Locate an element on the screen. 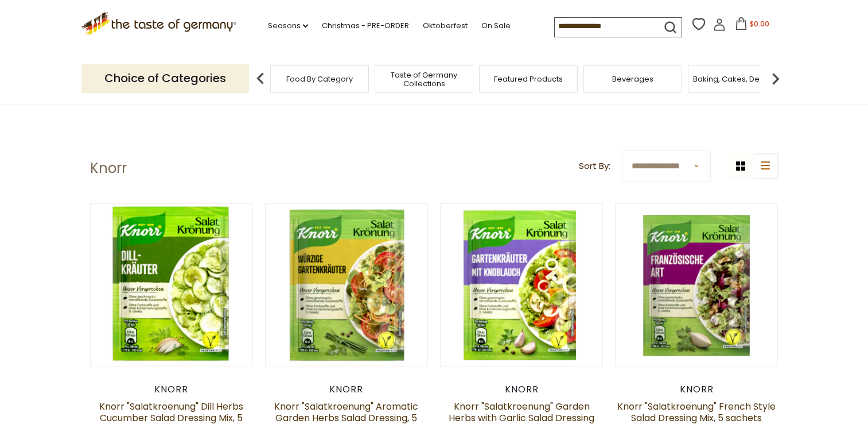 The height and width of the screenshot is (424, 868). a: Taste of Germany Collections is located at coordinates (424, 79).